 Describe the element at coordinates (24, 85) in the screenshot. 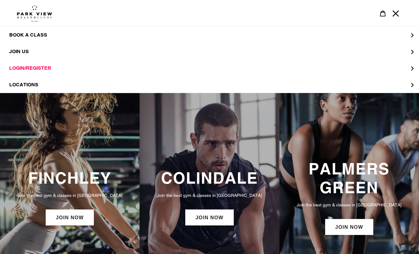

I see `span: LOCATIONS` at that location.